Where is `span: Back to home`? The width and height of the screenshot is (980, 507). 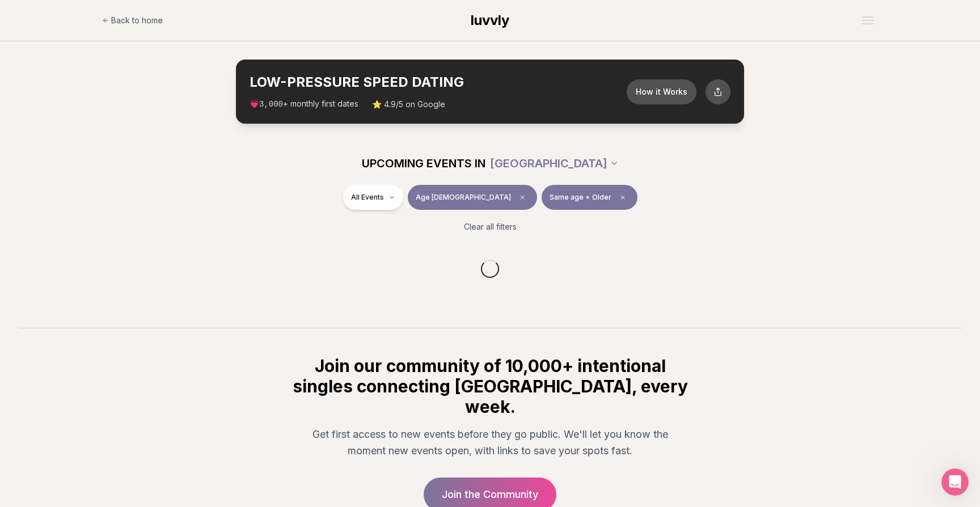 span: Back to home is located at coordinates (136, 20).